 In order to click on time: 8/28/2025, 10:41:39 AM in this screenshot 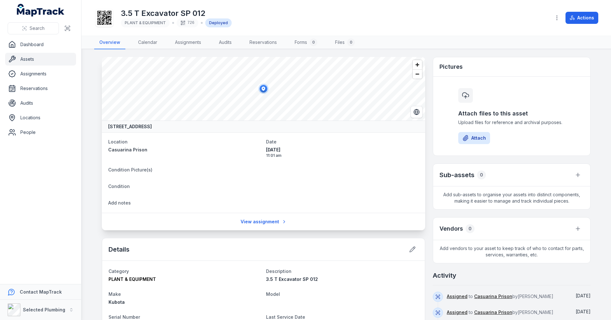, I will do `click(583, 311)`.